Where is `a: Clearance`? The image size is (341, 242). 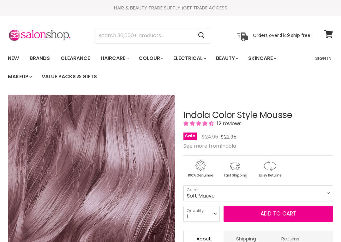
a: Clearance is located at coordinates (75, 58).